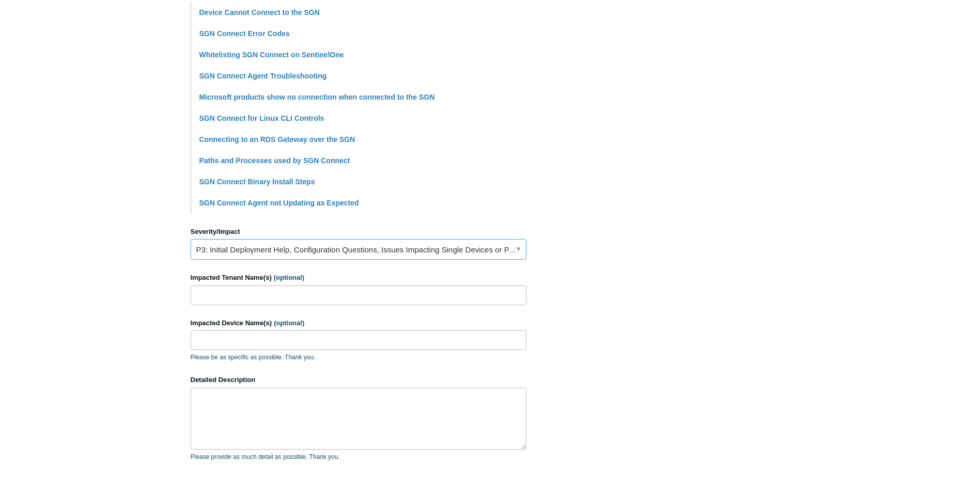  Describe the element at coordinates (278, 140) in the screenshot. I see `a: Connecting to an RDS Gateway over the SGN` at that location.